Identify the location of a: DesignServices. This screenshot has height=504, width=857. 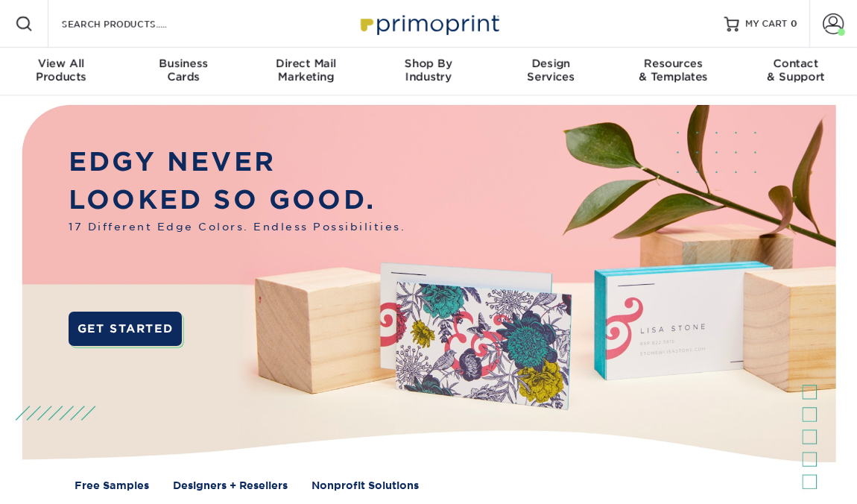
(551, 71).